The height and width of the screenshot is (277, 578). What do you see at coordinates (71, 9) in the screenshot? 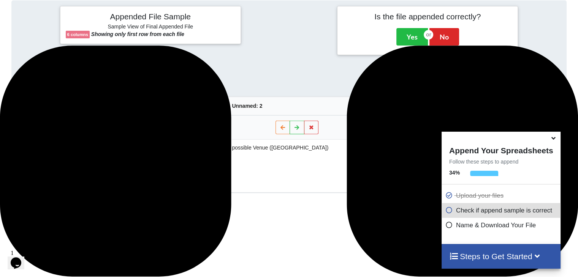
I see `div: Welcome to our site, if you need help simply reply to this message, we are online and ready to help.` at bounding box center [71, 9].